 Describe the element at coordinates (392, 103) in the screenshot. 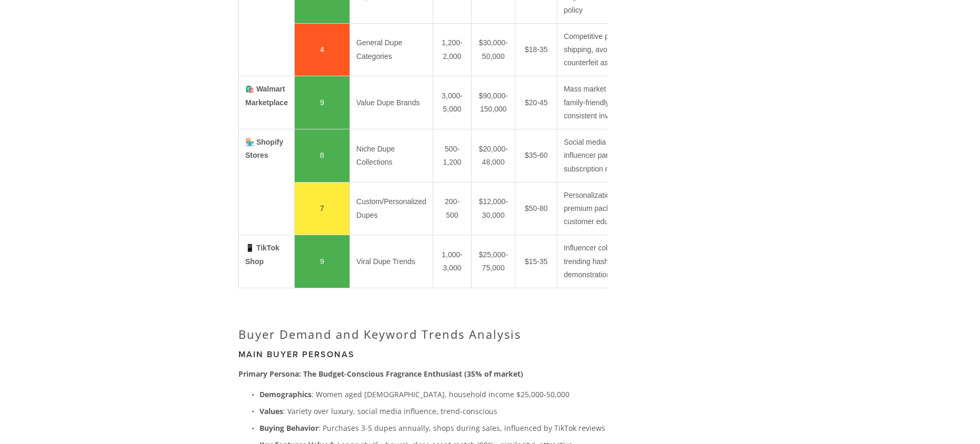

I see `td: Value Dupe Brands` at that location.